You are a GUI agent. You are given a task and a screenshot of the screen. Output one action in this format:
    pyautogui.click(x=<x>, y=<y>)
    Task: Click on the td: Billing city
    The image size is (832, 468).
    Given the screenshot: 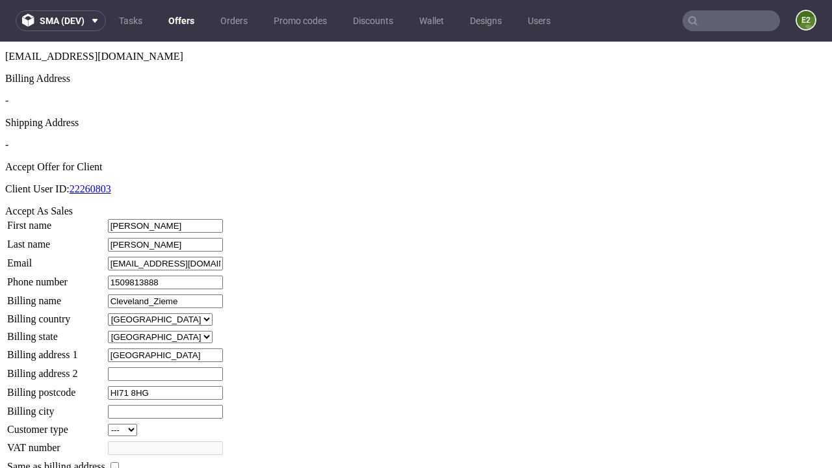 What is the action you would take?
    pyautogui.click(x=56, y=370)
    